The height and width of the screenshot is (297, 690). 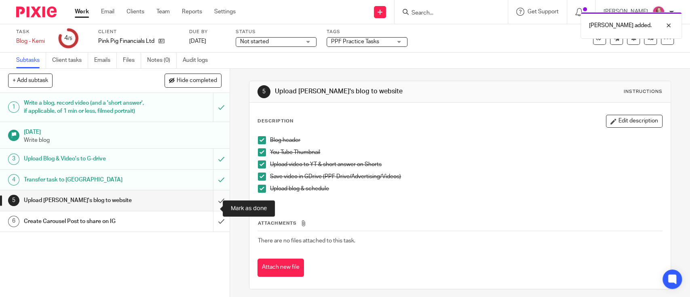 I want to click on span: PPF Practice Tasks, so click(x=355, y=42).